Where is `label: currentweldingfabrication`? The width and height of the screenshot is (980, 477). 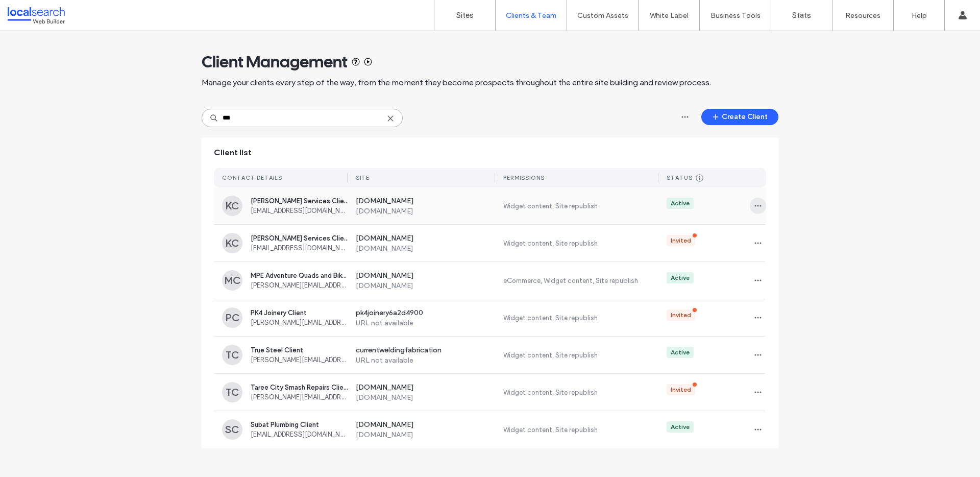
label: currentweldingfabrication is located at coordinates (426, 351).